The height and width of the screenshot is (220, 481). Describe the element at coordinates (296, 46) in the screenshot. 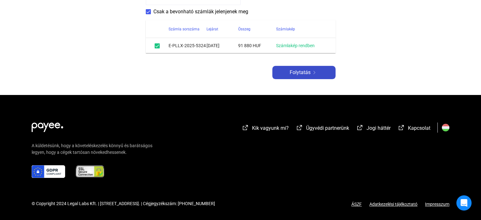

I see `a: Számlakép rendben` at that location.